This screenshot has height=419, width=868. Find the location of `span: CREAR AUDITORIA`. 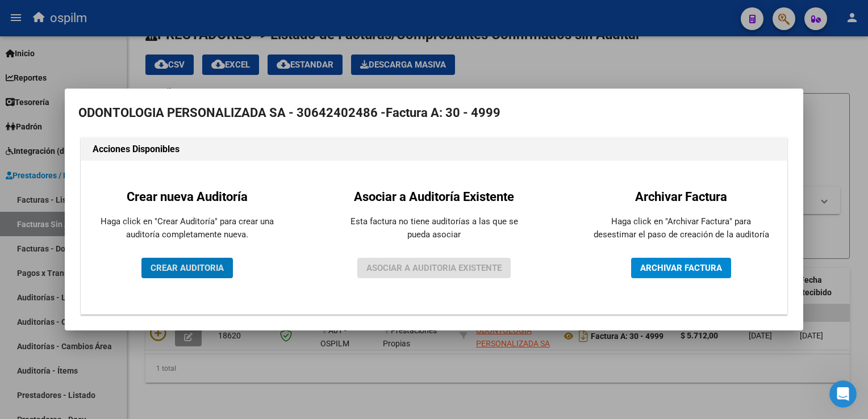

span: CREAR AUDITORIA is located at coordinates (187, 268).